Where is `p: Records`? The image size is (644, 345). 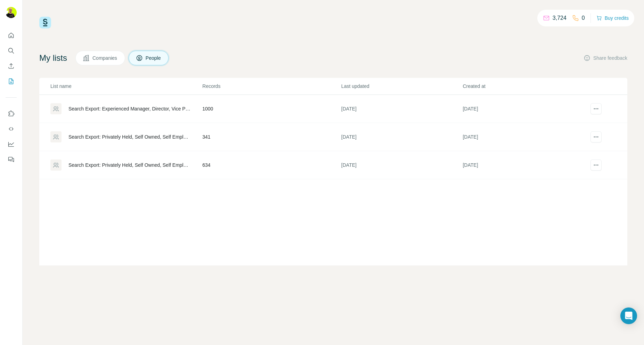
p: Records is located at coordinates (271, 86).